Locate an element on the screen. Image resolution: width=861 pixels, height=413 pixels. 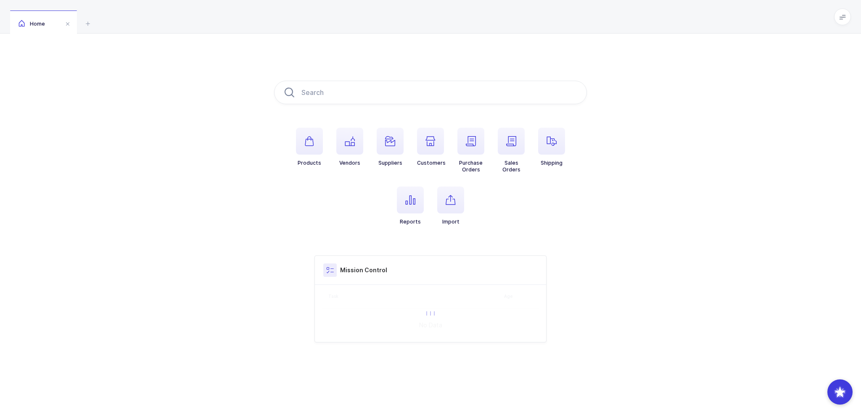
button: SalesOrders is located at coordinates (511, 150).